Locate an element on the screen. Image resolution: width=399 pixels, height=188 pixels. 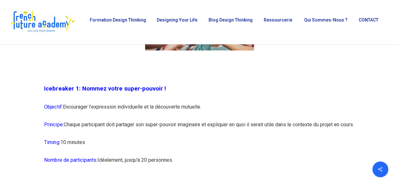
span: Formation Design Thinking is located at coordinates (118, 20).